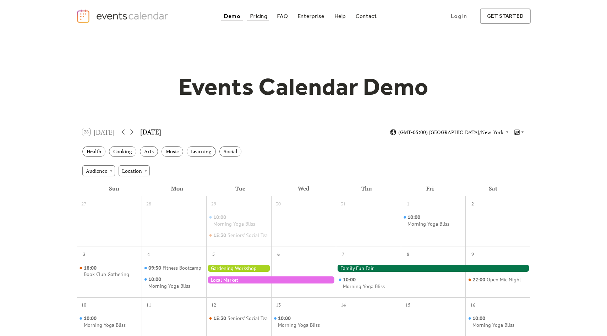  What do you see at coordinates (258, 16) in the screenshot?
I see `div: Pricing` at bounding box center [258, 16].